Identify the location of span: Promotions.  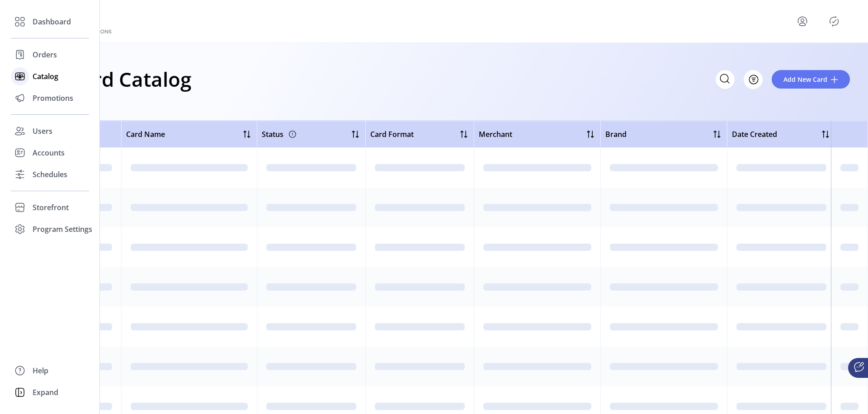
(53, 98).